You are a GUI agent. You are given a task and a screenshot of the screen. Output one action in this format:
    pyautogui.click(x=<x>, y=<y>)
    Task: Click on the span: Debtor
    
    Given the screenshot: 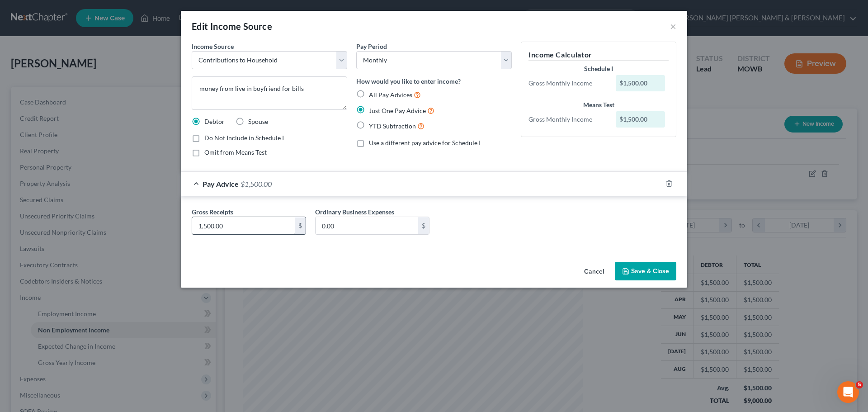 What is the action you would take?
    pyautogui.click(x=214, y=121)
    